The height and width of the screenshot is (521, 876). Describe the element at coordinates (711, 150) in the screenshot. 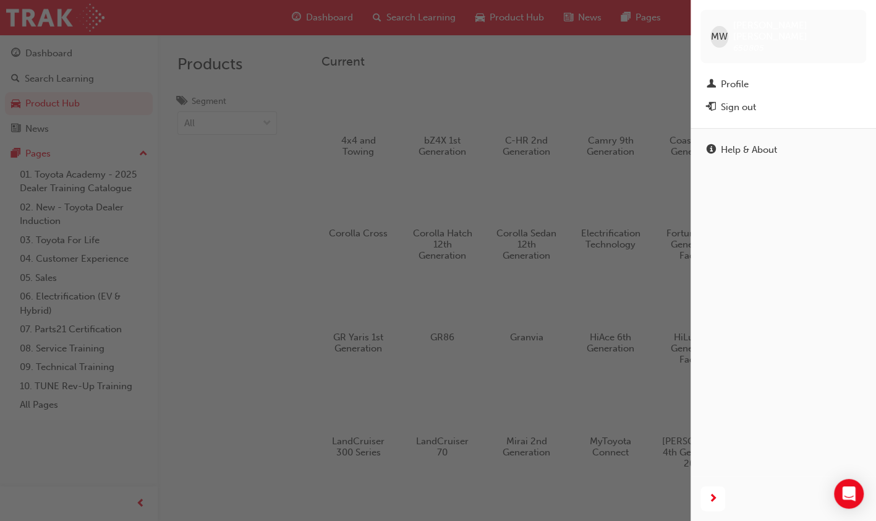

I see `span: info-icon` at that location.